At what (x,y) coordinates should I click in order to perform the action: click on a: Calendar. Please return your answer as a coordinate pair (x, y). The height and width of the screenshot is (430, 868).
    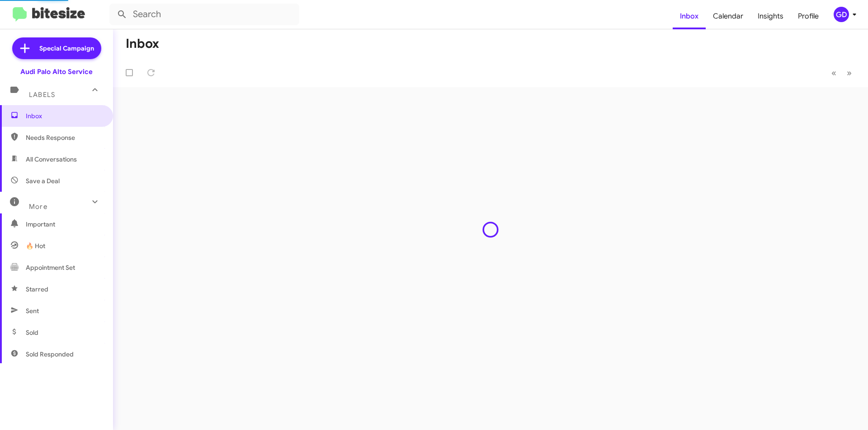
    Looking at the image, I should click on (727, 17).